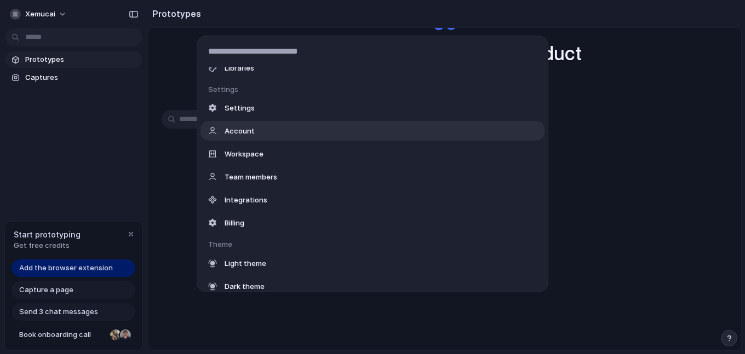 The image size is (745, 354). I want to click on span: Team members, so click(251, 177).